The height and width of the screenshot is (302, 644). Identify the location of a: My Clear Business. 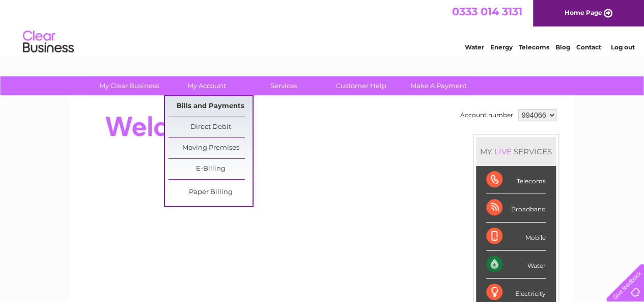
(128, 85).